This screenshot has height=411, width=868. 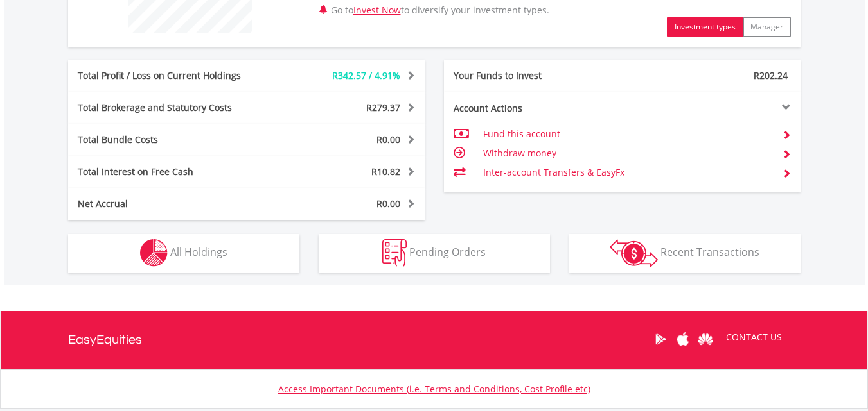 I want to click on div: Total Brokerage and Statutory Costs, so click(x=172, y=108).